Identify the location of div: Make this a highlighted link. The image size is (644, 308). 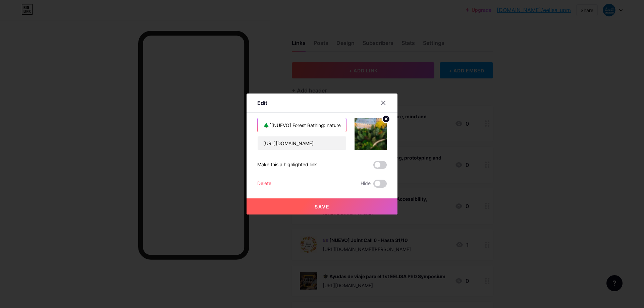
(287, 165).